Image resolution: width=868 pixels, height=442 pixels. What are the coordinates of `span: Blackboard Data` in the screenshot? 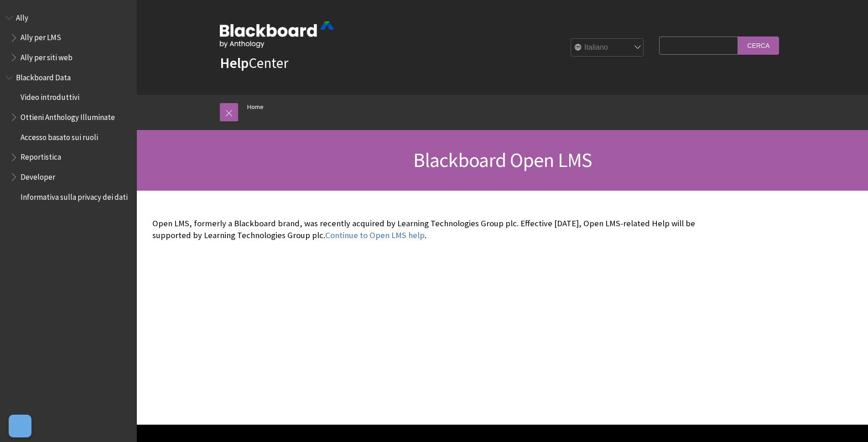 It's located at (43, 76).